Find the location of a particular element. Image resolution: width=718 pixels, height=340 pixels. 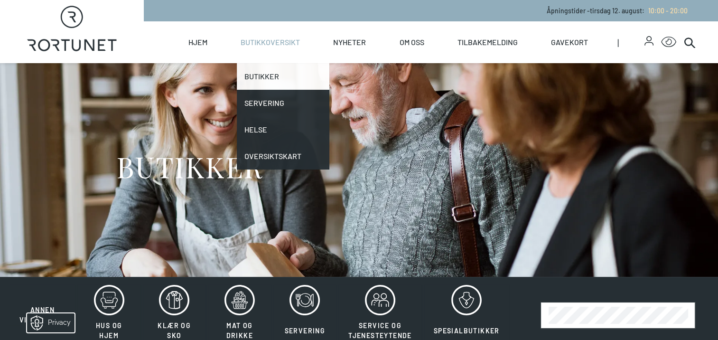

h5: Privacy is located at coordinates (50, 12).